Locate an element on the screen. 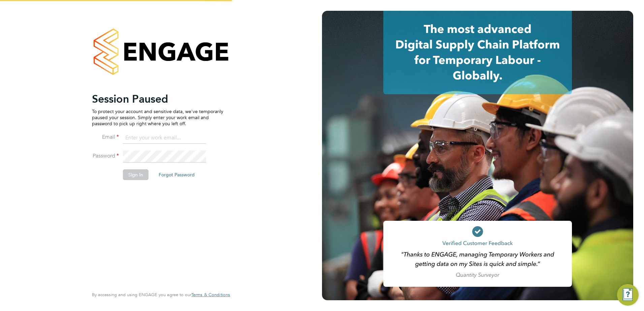 This screenshot has width=644, height=311. button: Engage Resource Center is located at coordinates (628, 295).